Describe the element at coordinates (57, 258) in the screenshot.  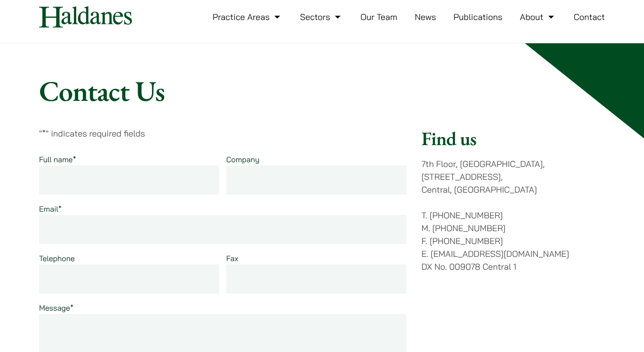
I see `label: Telephone` at that location.